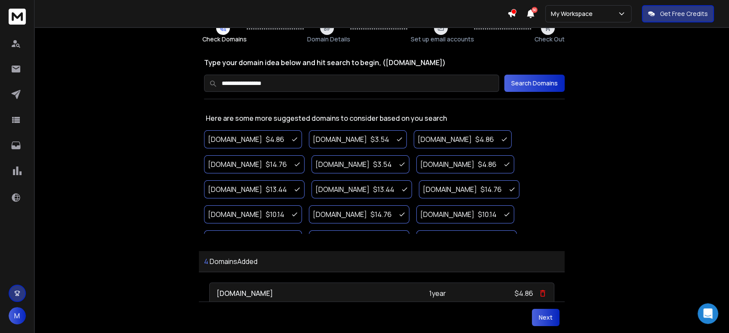  What do you see at coordinates (74, 160) in the screenshot?
I see `div: If you have any questions, feel free to reach out—we’re happy to assist!` at bounding box center [74, 160].